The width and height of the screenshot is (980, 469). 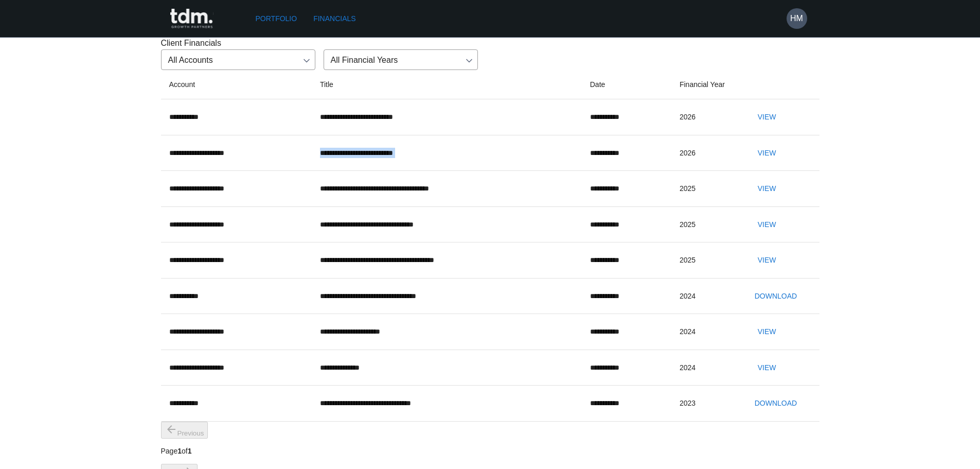 What do you see at coordinates (626, 84) in the screenshot?
I see `th: Date` at bounding box center [626, 84].